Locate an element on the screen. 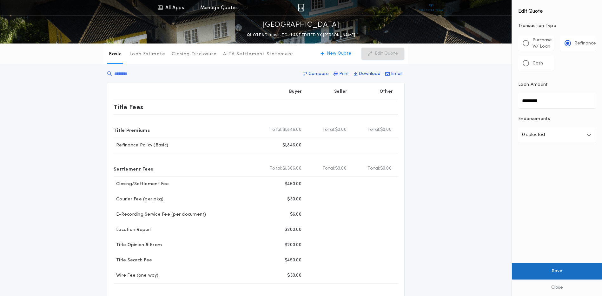 The width and height of the screenshot is (602, 296). p: Edit Quote is located at coordinates (386, 54).